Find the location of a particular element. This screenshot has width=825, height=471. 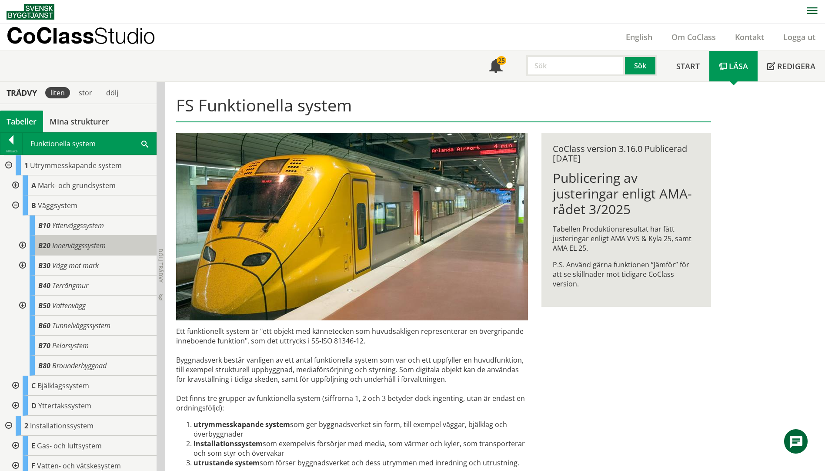

input: Sök is located at coordinates (576, 66).